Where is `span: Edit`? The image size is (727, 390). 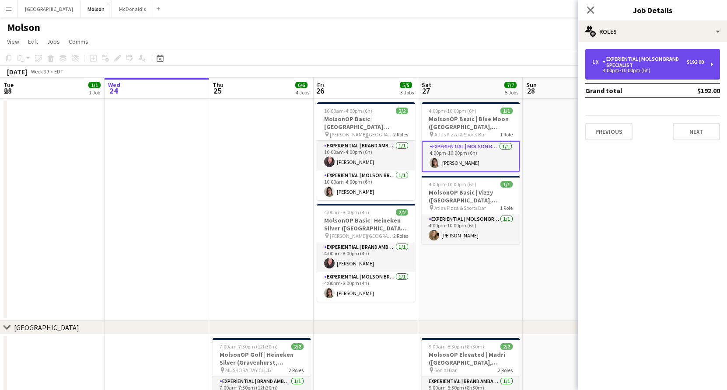 span: Edit is located at coordinates (33, 42).